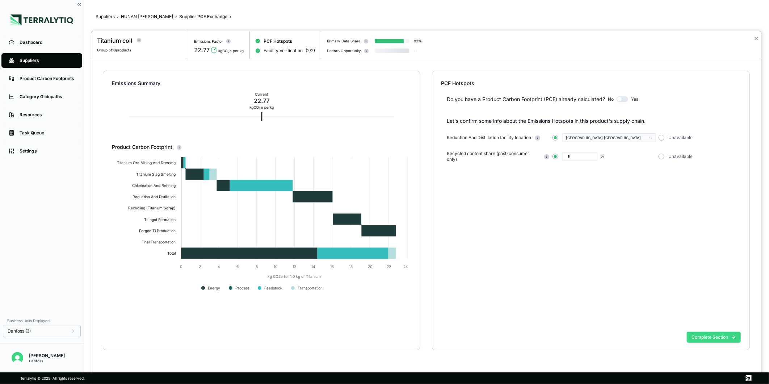 This screenshot has height=384, width=769. Describe the element at coordinates (344, 41) in the screenshot. I see `div: Primary Data Share` at that location.